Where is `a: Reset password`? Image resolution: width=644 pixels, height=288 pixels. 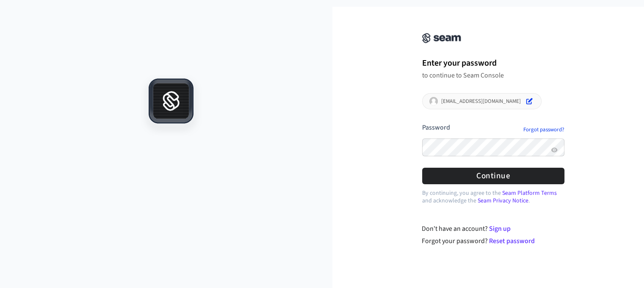 a: Reset password is located at coordinates (512, 241).